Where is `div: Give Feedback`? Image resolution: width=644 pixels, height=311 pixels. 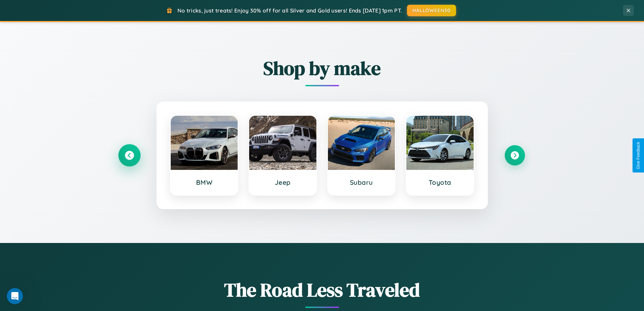 div: Give Feedback is located at coordinates (638, 156).